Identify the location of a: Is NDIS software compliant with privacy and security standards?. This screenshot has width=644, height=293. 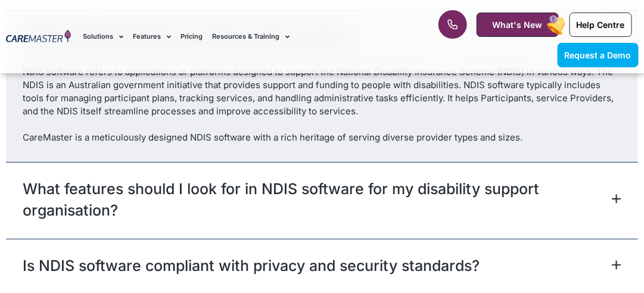
(251, 266).